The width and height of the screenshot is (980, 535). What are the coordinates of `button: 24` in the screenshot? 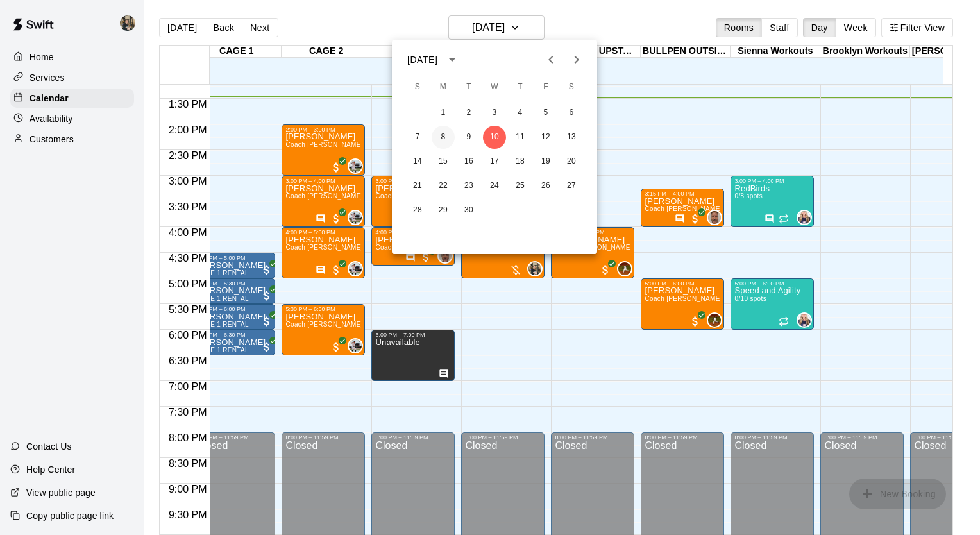 It's located at (494, 186).